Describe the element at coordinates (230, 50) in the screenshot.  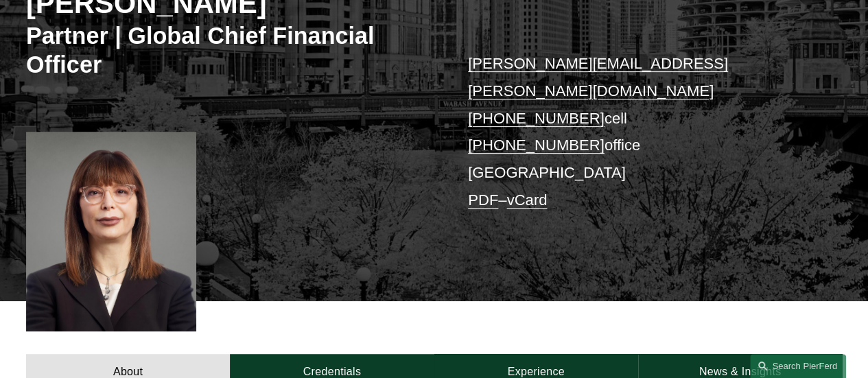
I see `h3: Partner | Global Chief Financial Officer` at that location.